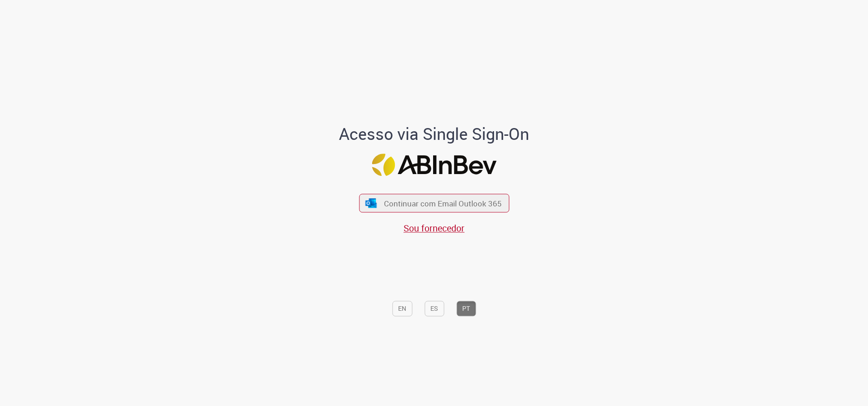 The height and width of the screenshot is (406, 868). I want to click on button: EN, so click(402, 308).